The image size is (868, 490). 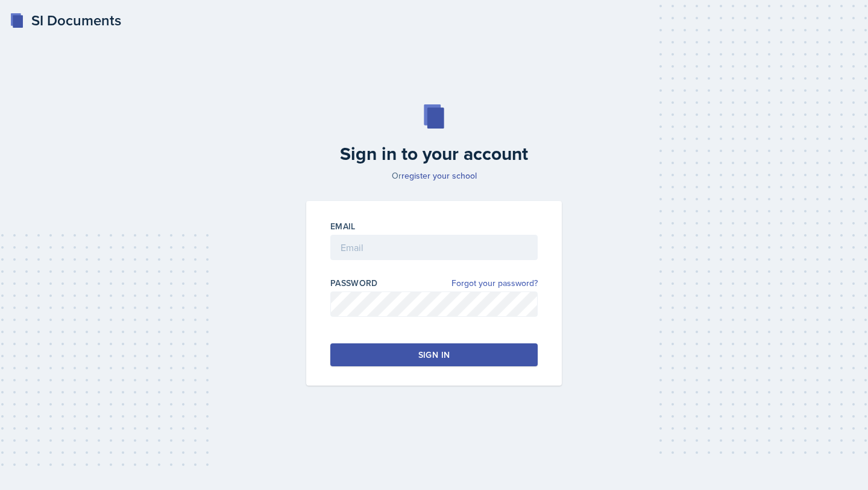 I want to click on div: SI Documents, so click(x=65, y=20).